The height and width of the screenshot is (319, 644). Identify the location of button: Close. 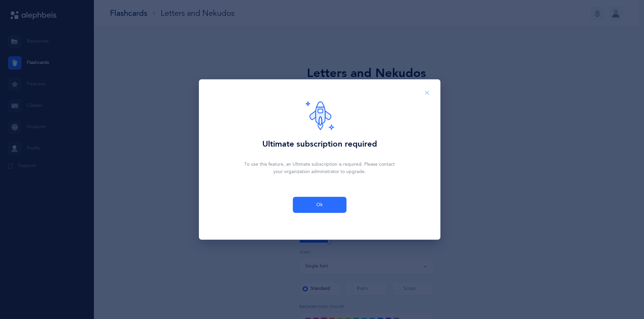
(427, 93).